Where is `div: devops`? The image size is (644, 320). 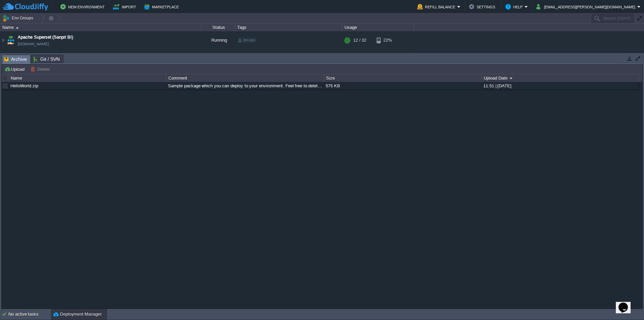 div: devops is located at coordinates (247, 40).